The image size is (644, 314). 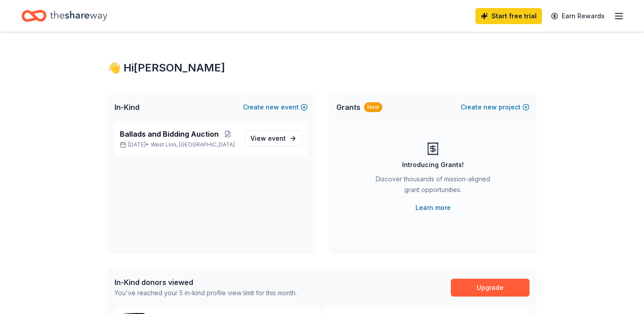 What do you see at coordinates (64, 16) in the screenshot?
I see `a: Home` at bounding box center [64, 16].